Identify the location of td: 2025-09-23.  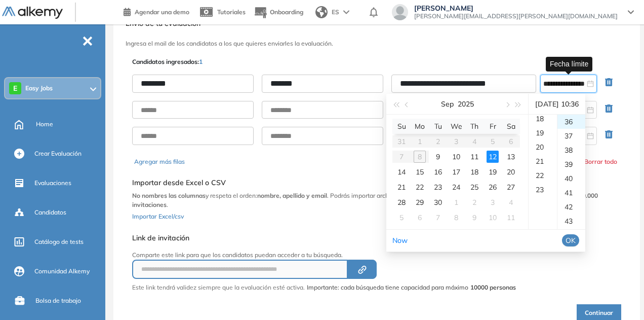
(438, 187).